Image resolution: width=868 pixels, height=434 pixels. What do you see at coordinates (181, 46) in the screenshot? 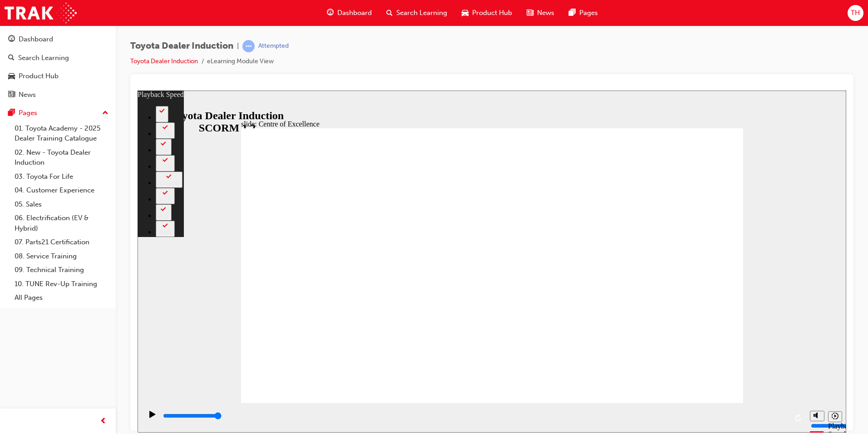
I see `span: Toyota Dealer Induction` at bounding box center [181, 46].